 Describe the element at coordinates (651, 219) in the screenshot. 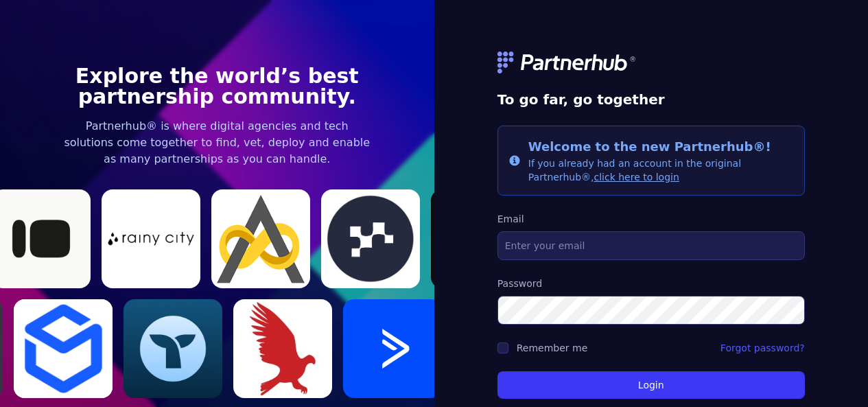

I see `label: Email` at that location.